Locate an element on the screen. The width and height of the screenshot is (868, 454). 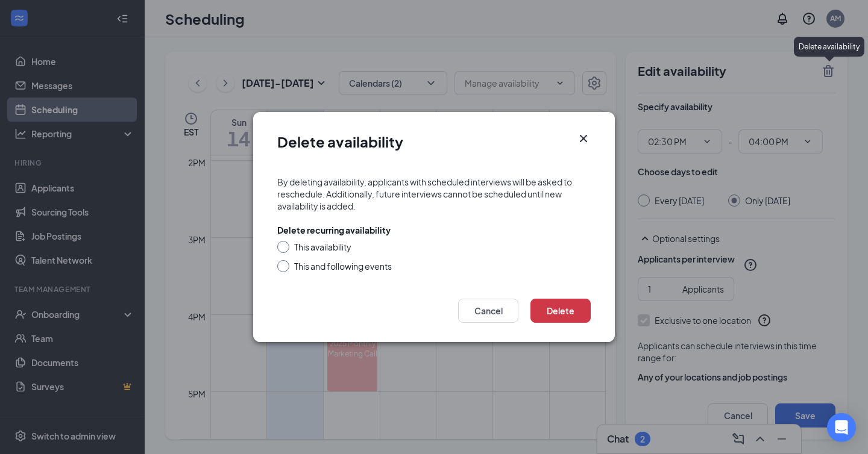
button: Delete is located at coordinates (561, 311).